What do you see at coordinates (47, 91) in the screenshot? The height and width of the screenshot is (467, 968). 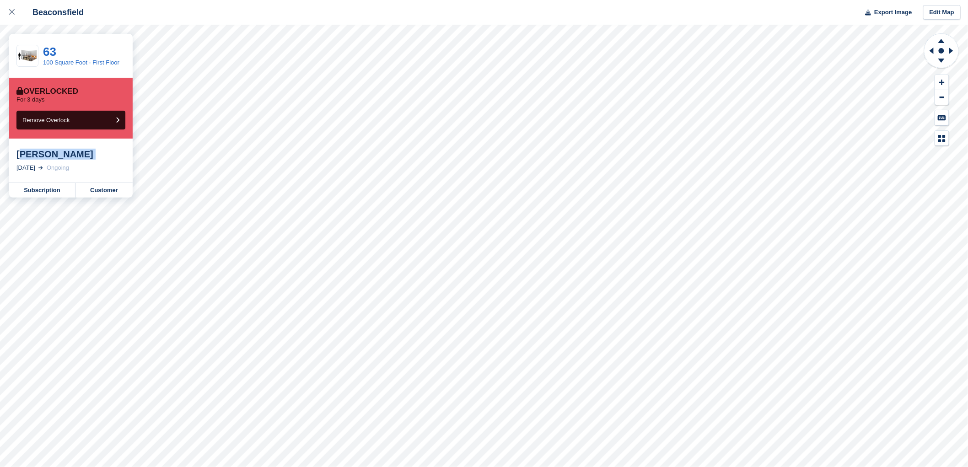 I see `div: Overlocked` at bounding box center [47, 91].